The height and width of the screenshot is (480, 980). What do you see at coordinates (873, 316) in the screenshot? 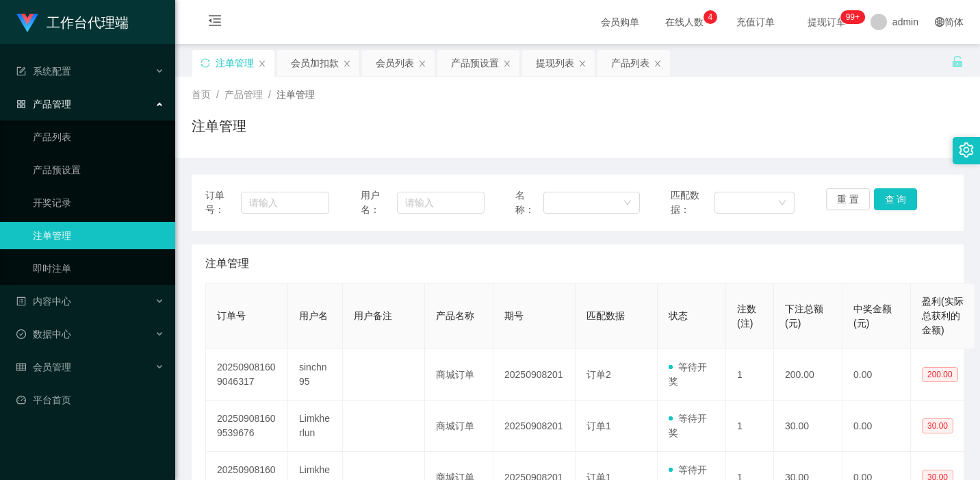
I see `span: 中奖金额(元)` at bounding box center [873, 316].